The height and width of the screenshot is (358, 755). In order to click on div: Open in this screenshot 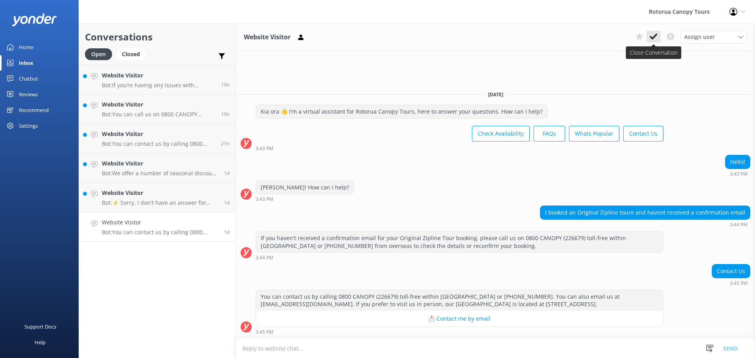, I will do `click(98, 54)`.